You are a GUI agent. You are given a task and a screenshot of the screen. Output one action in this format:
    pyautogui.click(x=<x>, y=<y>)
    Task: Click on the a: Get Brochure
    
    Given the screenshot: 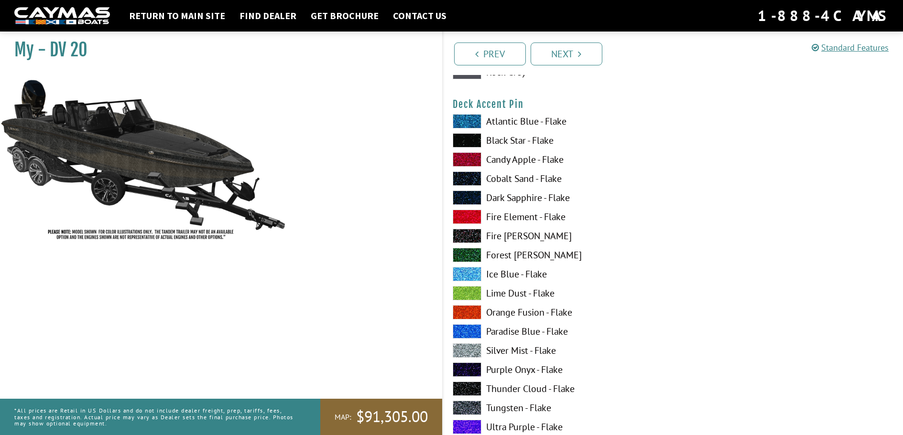 What is the action you would take?
    pyautogui.click(x=344, y=16)
    